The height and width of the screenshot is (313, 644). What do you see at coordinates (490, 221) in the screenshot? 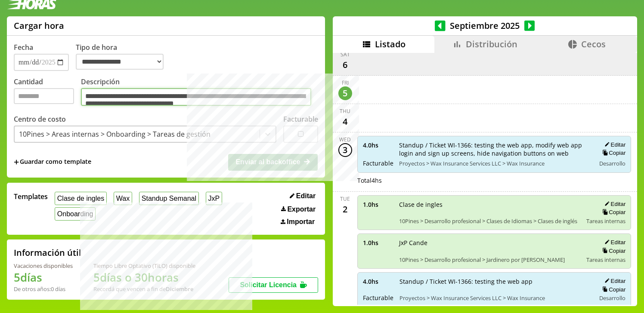
I see `span: 10Pines > Desarrollo profesional > Clases de Idiomas > Clases de inglés` at bounding box center [490, 221].